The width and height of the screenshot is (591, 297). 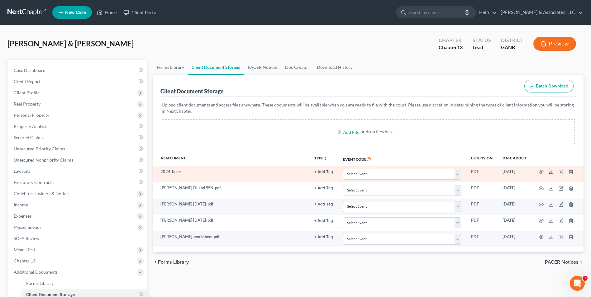 I want to click on a: Executory Contracts, so click(x=78, y=183).